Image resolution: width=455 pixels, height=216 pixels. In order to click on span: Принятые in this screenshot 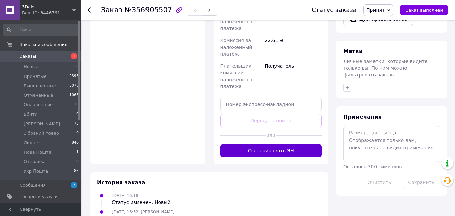, I will do `click(35, 77)`.